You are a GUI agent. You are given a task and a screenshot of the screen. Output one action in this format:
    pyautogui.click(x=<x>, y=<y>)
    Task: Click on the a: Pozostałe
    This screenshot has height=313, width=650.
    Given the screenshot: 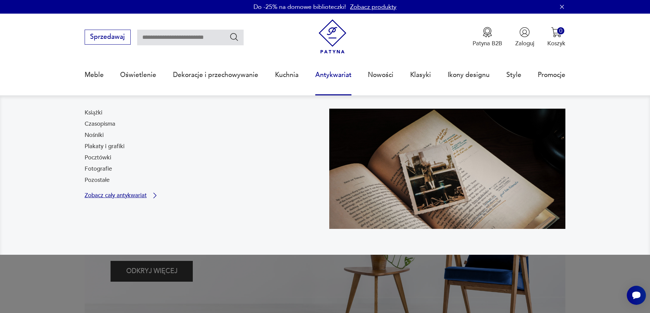 What is the action you would take?
    pyautogui.click(x=97, y=180)
    